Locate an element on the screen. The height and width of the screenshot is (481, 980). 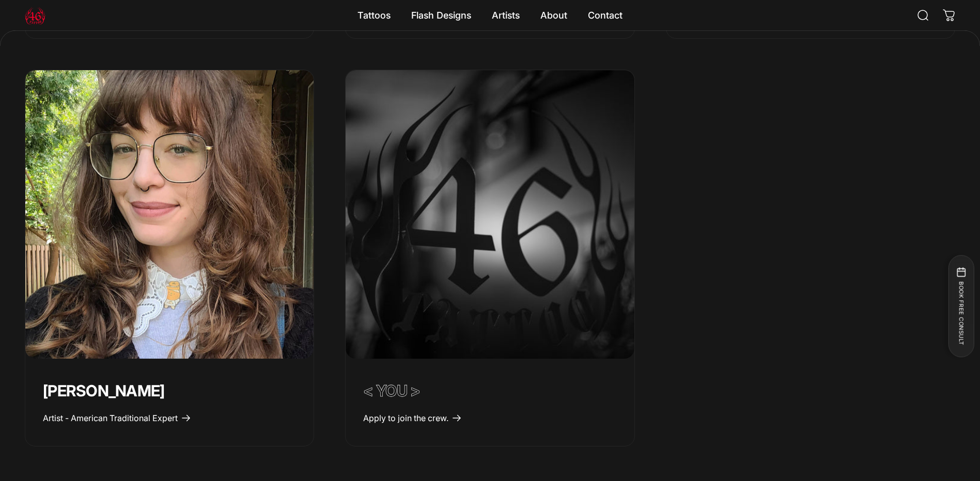
a: Contact is located at coordinates (605, 15).